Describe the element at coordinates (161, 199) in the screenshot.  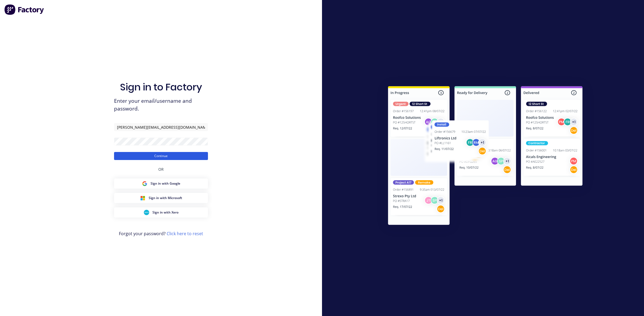
I see `button: Microsoft Sign inSign in with Microsoft` at that location.